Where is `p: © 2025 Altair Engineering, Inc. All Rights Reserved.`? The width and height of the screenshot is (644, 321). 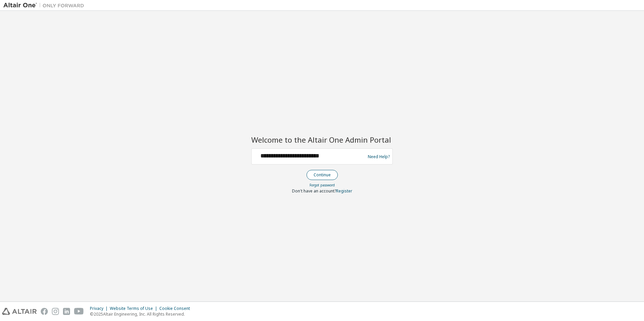 p: © 2025 Altair Engineering, Inc. All Rights Reserved. is located at coordinates (142, 314).